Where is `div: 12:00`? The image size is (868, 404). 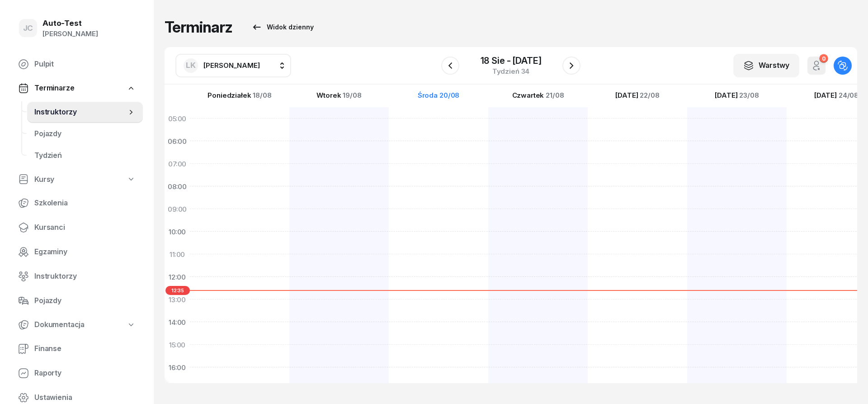 div: 12:00 is located at coordinates (177, 277).